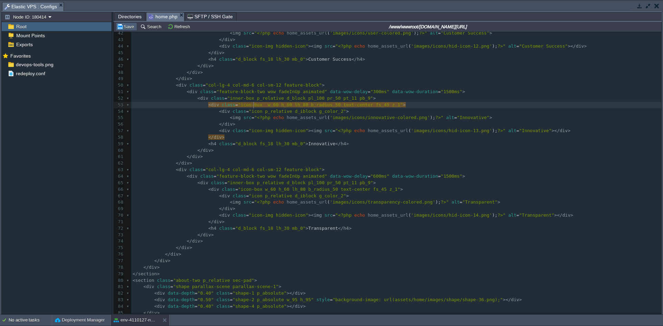 The width and height of the screenshot is (663, 326). I want to click on span: Directories, so click(130, 17).